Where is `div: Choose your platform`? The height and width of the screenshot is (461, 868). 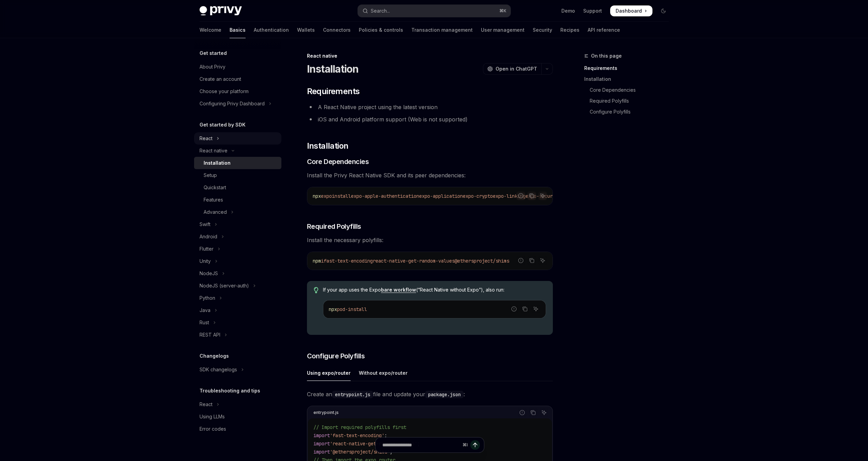 div: Choose your platform is located at coordinates (224, 92).